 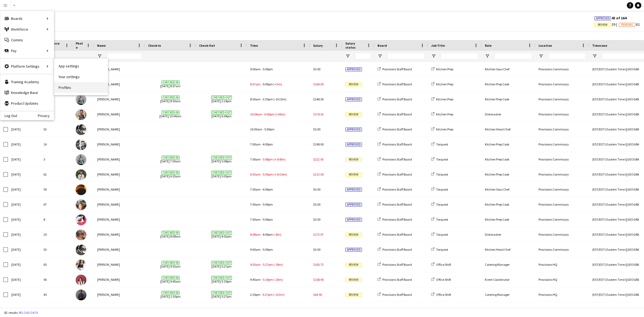 I want to click on div: 67, so click(x=56, y=204).